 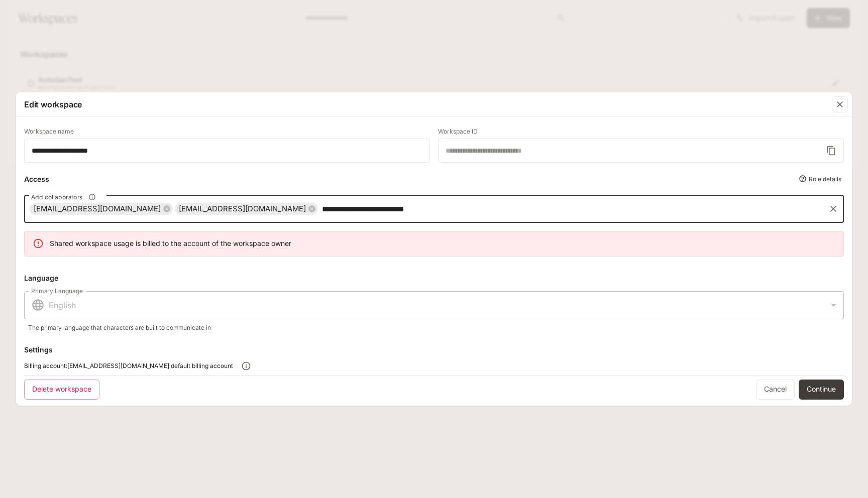 I want to click on p: Settings, so click(x=38, y=349).